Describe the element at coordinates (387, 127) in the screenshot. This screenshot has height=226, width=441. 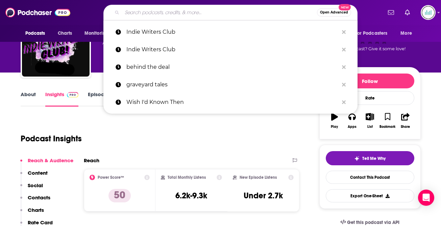
I see `div: Bookmark` at that location.